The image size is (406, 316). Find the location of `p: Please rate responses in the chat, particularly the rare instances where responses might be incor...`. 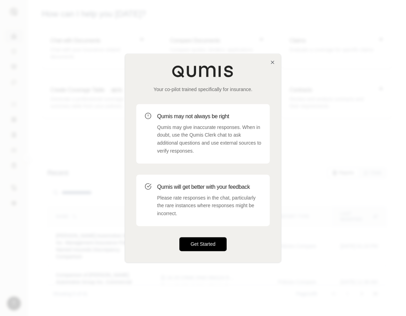

p: Please rate responses in the chat, particularly the rare instances where responses might be incor... is located at coordinates (209, 206).